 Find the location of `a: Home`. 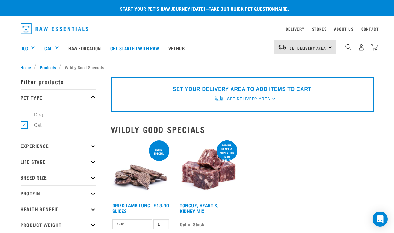

a: Home is located at coordinates (27, 67).